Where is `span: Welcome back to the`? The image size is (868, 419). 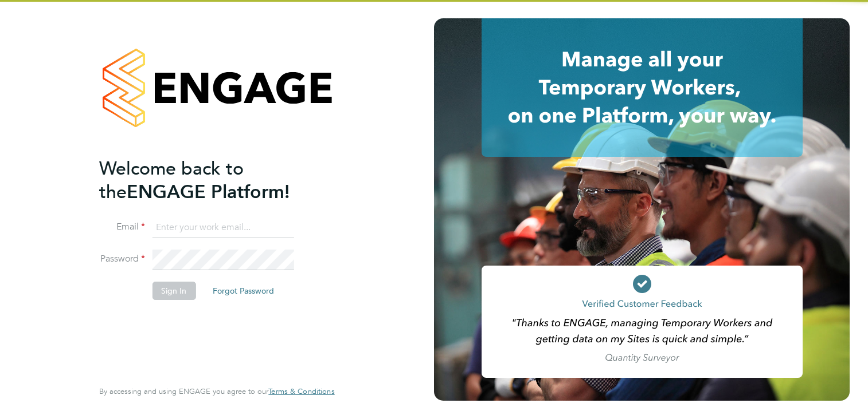 span: Welcome back to the is located at coordinates (172, 180).